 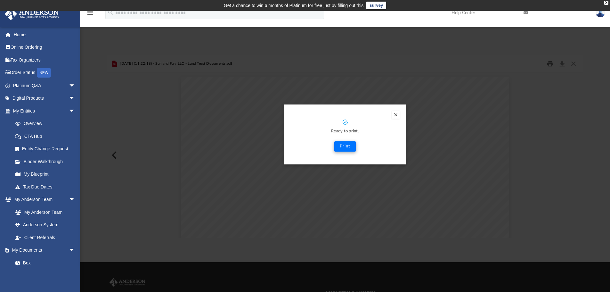 What do you see at coordinates (45, 225) in the screenshot?
I see `a: Anderson System` at bounding box center [45, 225].